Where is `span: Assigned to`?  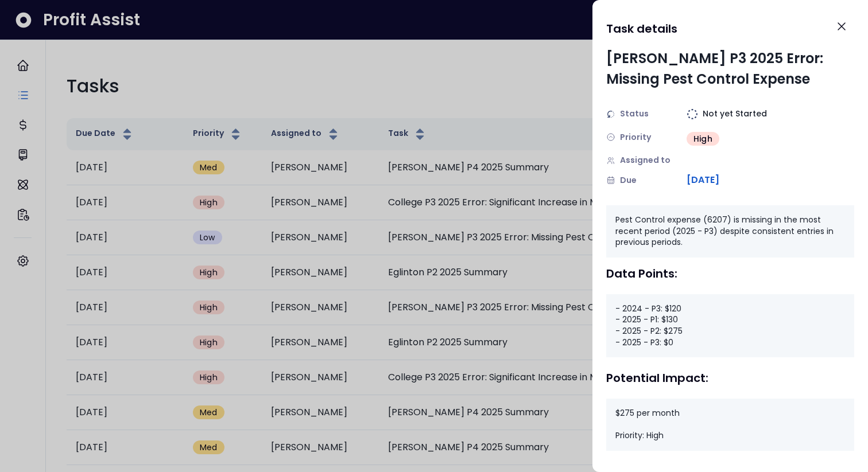
span: Assigned to is located at coordinates (645, 160).